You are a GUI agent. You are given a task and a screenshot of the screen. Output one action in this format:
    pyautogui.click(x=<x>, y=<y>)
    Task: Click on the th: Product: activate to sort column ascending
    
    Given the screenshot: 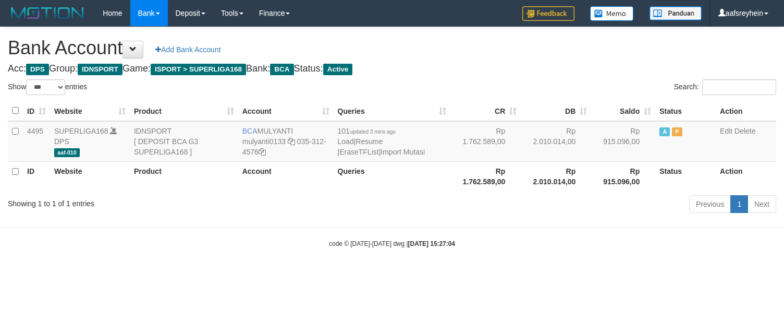 What is the action you would take?
    pyautogui.click(x=184, y=111)
    